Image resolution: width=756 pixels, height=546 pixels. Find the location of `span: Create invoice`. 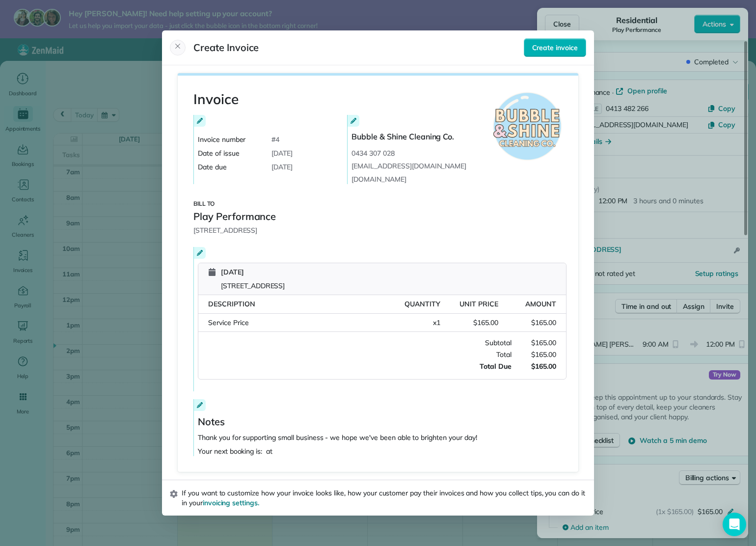

span: Create invoice is located at coordinates (555, 48).